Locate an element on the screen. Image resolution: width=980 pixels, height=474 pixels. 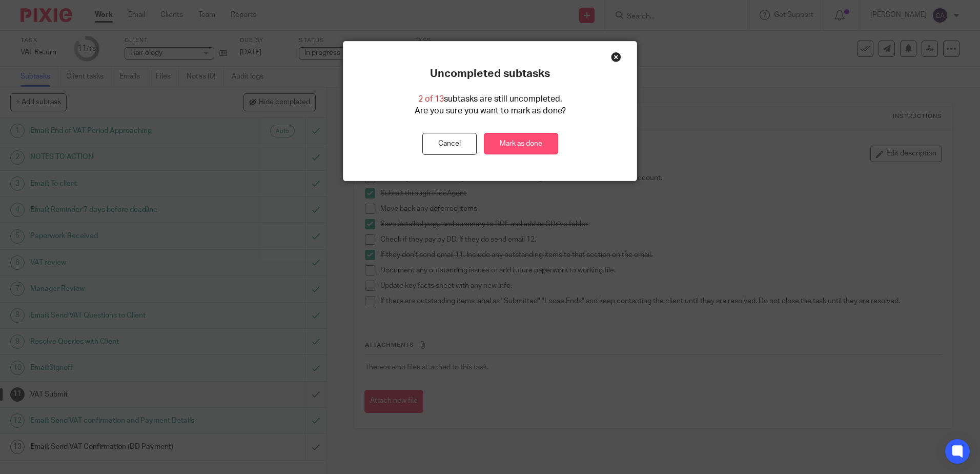
p: Uncompleted subtasks is located at coordinates (490, 74).